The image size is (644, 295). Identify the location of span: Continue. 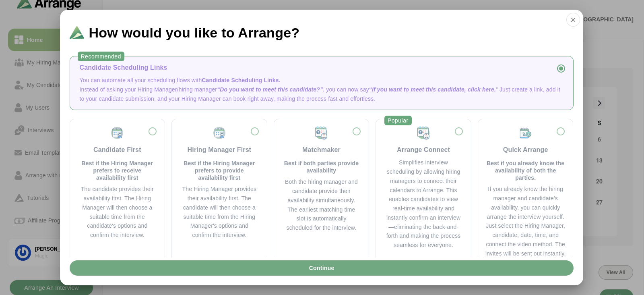
(321, 268).